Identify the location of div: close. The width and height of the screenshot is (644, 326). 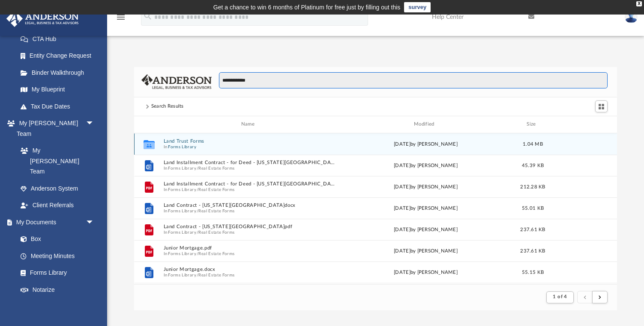
(639, 4).